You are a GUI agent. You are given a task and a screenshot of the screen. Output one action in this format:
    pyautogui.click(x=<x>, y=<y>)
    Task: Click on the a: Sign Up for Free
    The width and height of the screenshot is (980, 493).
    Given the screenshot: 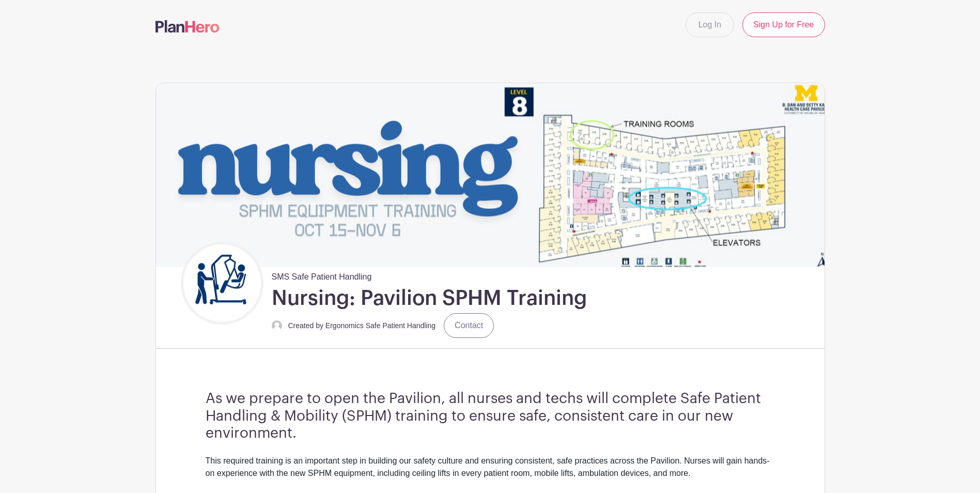 What is the action you would take?
    pyautogui.click(x=783, y=25)
    